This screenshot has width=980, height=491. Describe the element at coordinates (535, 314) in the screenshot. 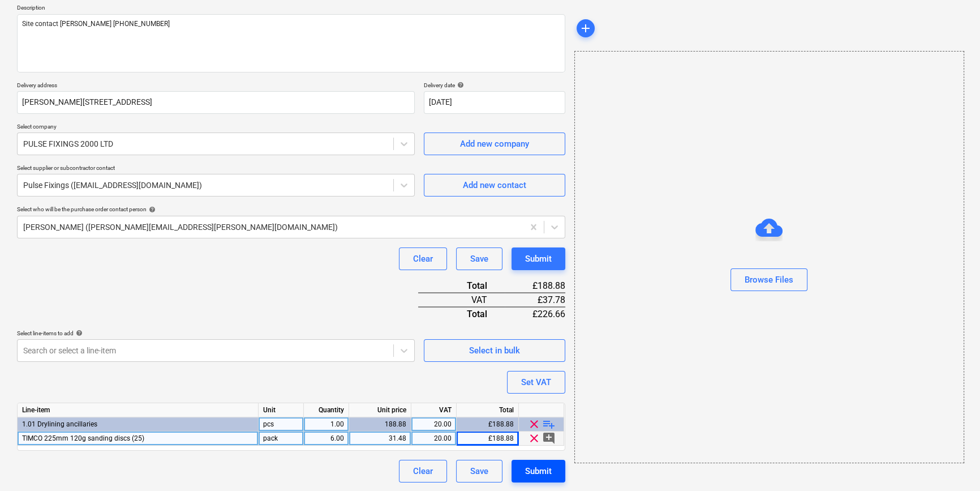

I see `div: £226.66` at that location.